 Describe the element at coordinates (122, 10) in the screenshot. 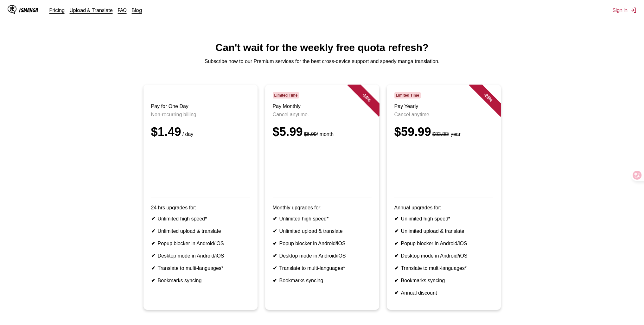

I see `a: FAQ` at that location.